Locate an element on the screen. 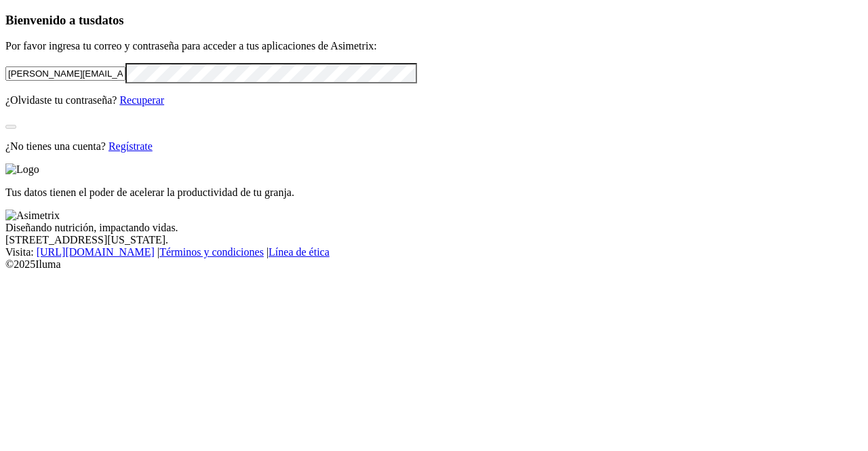  div: Diseñando nutrición, impactando vidas. is located at coordinates (434, 228).